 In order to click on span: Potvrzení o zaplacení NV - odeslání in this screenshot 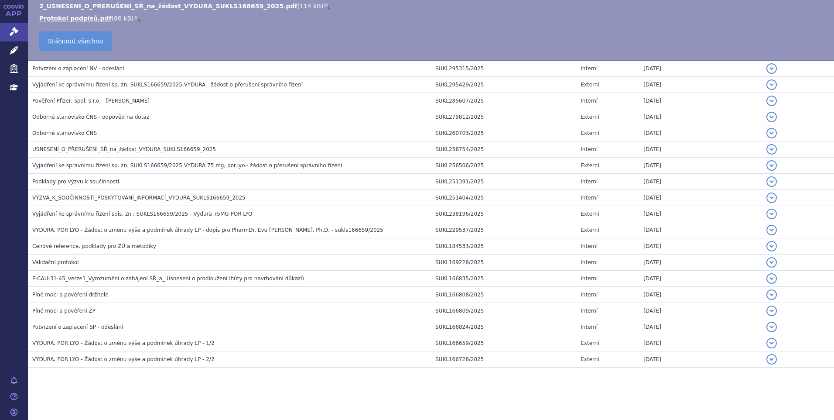, I will do `click(78, 68)`.